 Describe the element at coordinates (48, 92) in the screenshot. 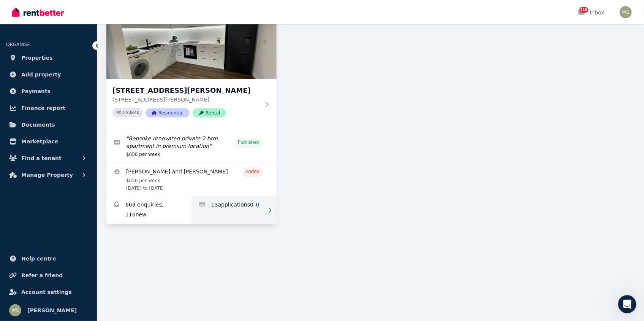

I see `a: Payments` at that location.